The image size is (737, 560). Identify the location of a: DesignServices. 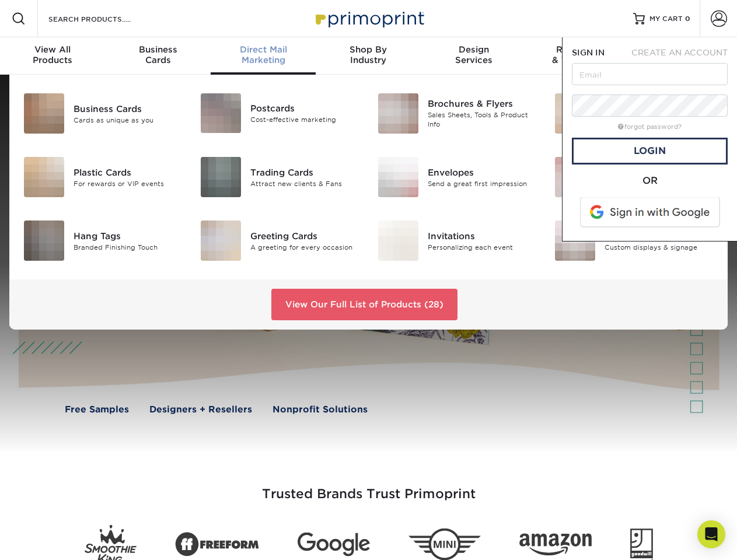
(473, 56).